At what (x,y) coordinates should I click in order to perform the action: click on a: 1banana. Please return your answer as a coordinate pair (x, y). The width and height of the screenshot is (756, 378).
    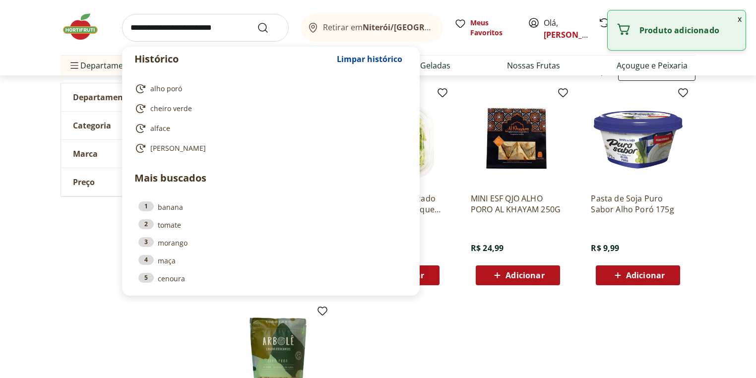
    Looking at the image, I should click on (271, 207).